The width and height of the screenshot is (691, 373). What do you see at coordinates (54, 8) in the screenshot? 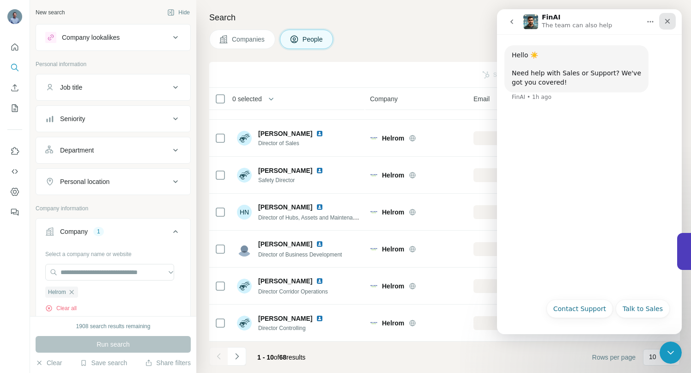
I see `h1: FinAI` at bounding box center [54, 8].